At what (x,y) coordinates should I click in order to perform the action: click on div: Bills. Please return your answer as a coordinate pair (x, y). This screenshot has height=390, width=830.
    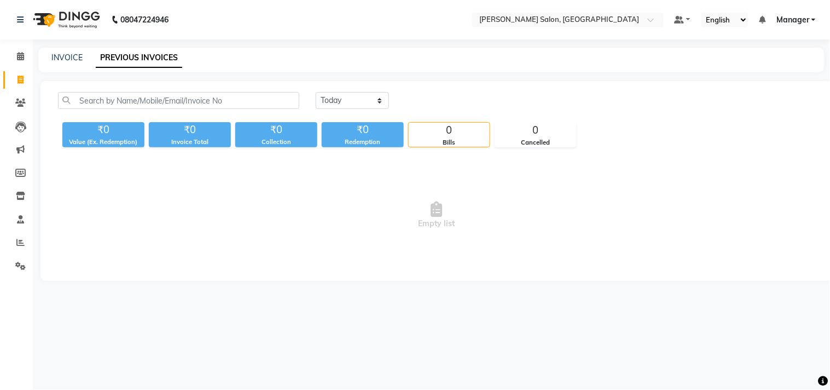
    Looking at the image, I should click on (449, 142).